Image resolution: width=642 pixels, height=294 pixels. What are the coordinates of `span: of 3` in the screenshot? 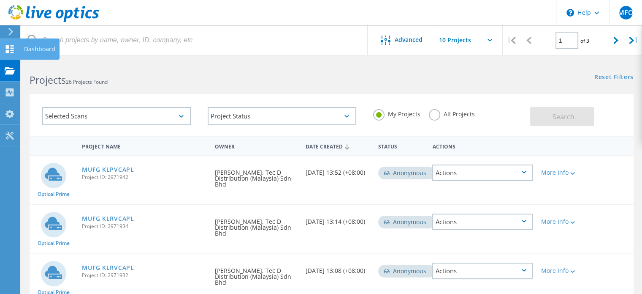 It's located at (585, 41).